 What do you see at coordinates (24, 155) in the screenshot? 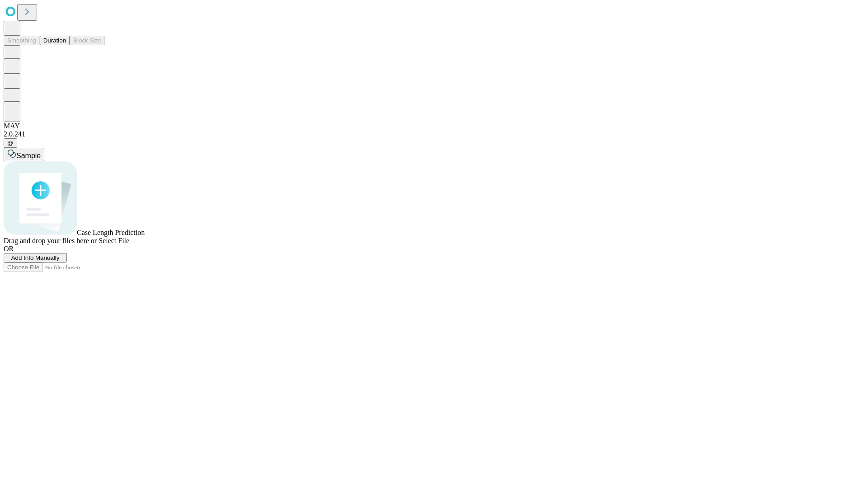
I see `button: Sample` at bounding box center [24, 155].